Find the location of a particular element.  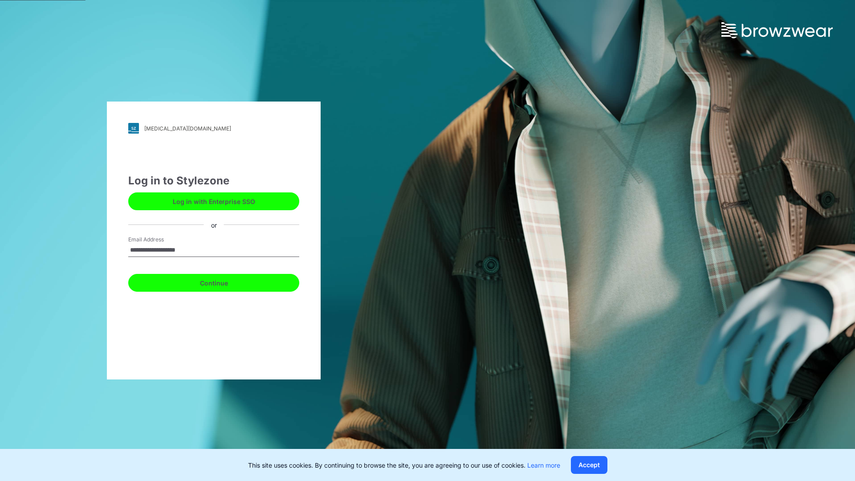

label: Email Address is located at coordinates (159, 240).